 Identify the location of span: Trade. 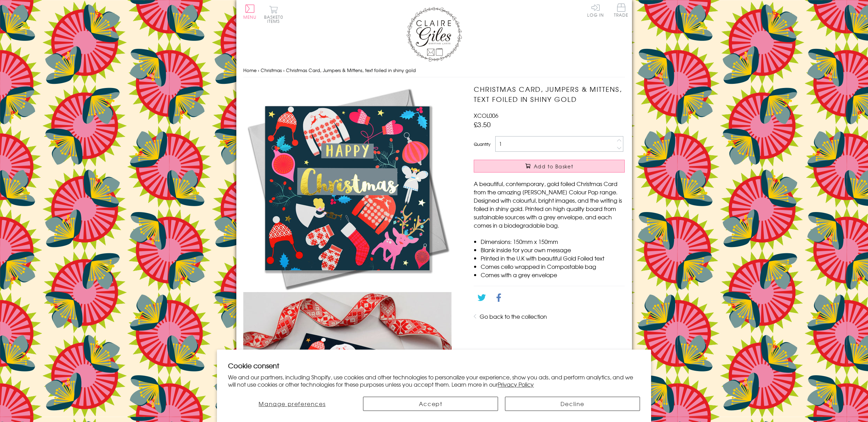
(621, 10).